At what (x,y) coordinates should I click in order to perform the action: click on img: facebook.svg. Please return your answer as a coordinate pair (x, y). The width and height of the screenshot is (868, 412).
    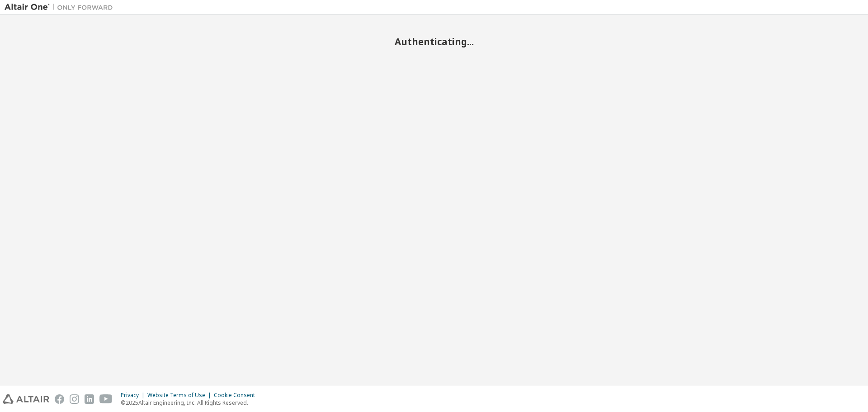
    Looking at the image, I should click on (59, 399).